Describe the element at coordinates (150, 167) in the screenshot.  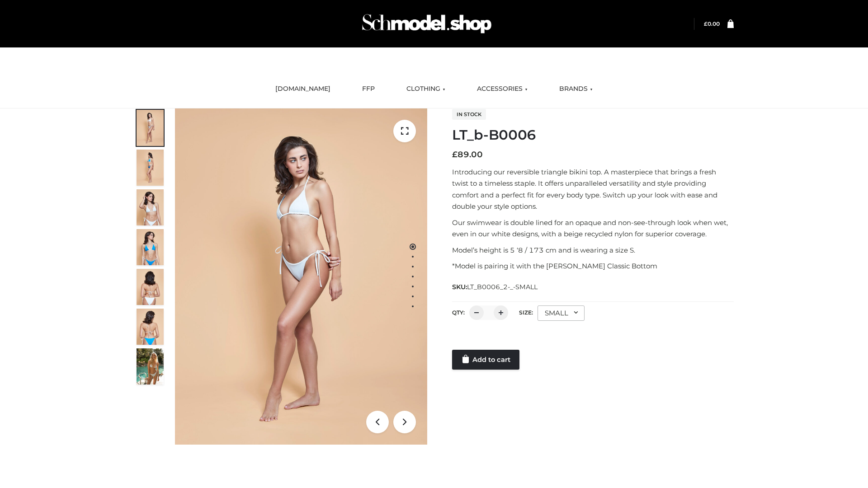
I see `img: ArielClassicBikiniTop_CloudNine_AzureSky_OW114ECO_2-scaled.jpg` at that location.